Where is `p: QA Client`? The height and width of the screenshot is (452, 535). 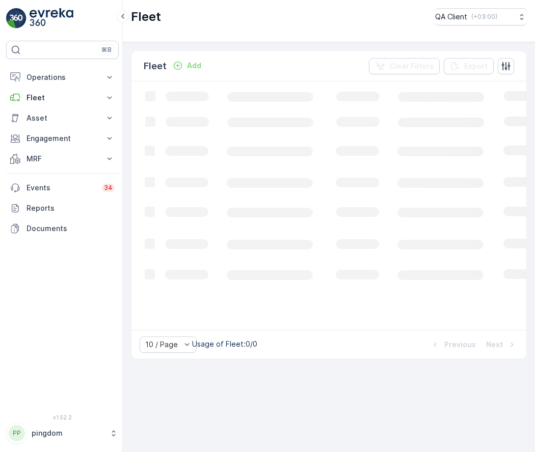
p: QA Client is located at coordinates (451, 17).